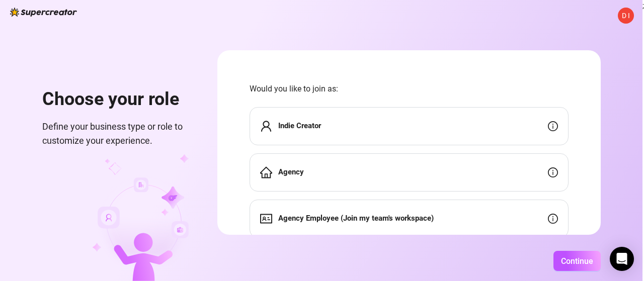  What do you see at coordinates (44, 12) in the screenshot?
I see `img: logo` at bounding box center [44, 12].